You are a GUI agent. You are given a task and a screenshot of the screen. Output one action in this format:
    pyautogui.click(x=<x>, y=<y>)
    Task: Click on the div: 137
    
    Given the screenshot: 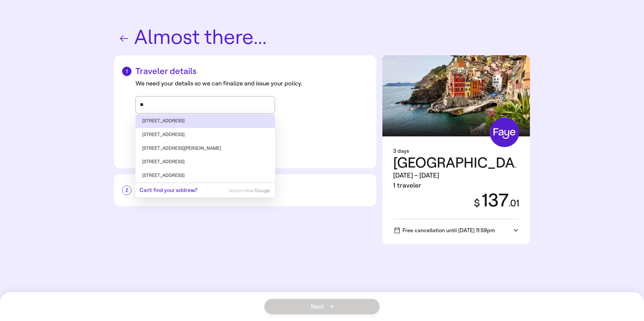 What is the action you would take?
    pyautogui.click(x=493, y=200)
    